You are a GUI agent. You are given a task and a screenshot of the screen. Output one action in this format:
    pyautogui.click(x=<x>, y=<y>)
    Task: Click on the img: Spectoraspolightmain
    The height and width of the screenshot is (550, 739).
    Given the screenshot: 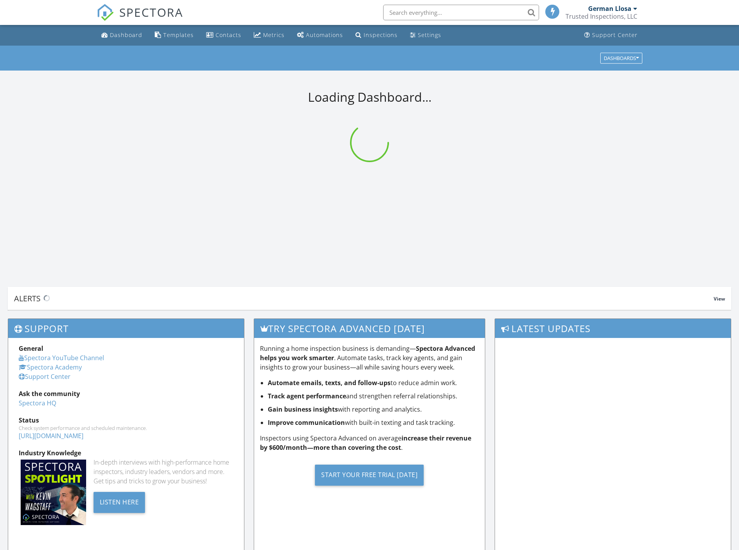 What is the action you would take?
    pyautogui.click(x=53, y=492)
    